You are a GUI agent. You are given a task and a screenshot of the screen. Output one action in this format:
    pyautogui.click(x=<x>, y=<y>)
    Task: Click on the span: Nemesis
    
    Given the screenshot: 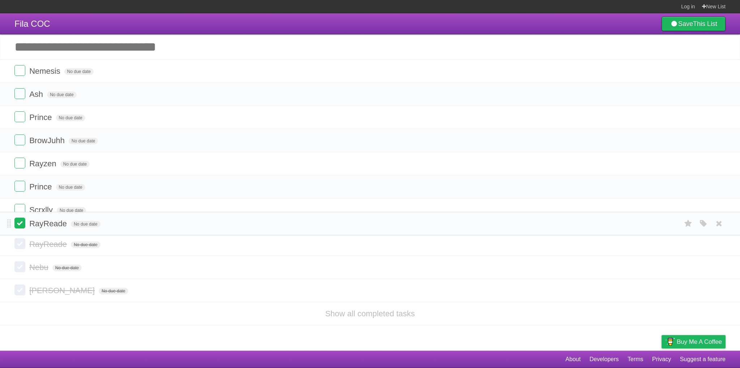 What is the action you would take?
    pyautogui.click(x=46, y=71)
    